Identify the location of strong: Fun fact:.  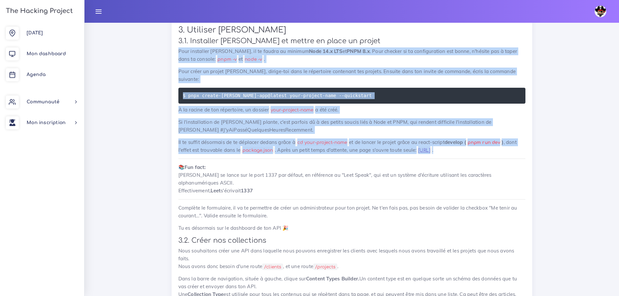
(195, 167).